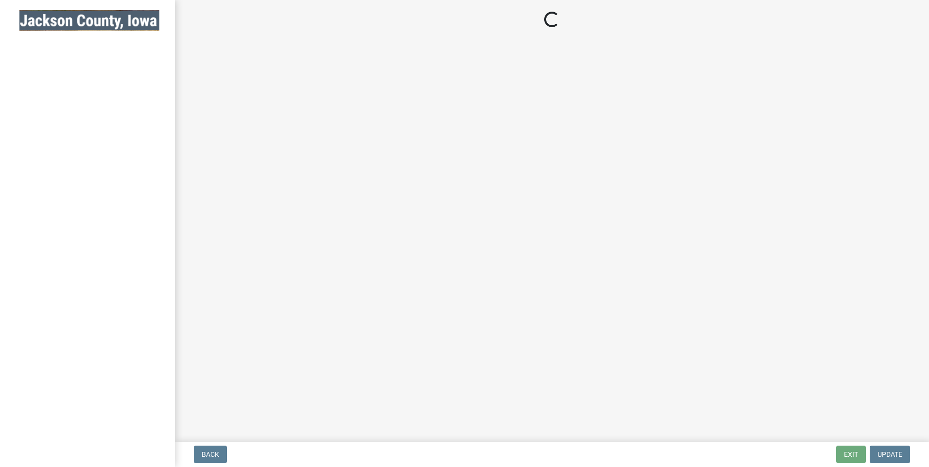 The image size is (929, 467). Describe the element at coordinates (210, 455) in the screenshot. I see `button: Back` at that location.